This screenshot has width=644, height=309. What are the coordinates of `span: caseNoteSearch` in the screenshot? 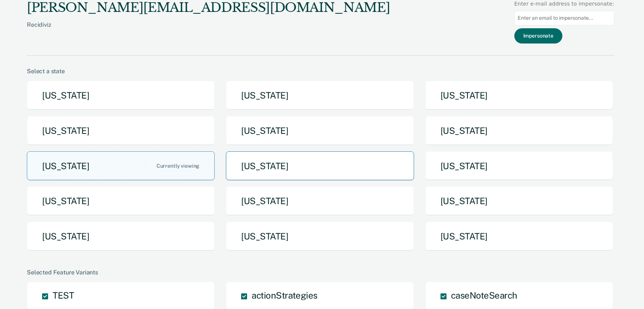 It's located at (484, 295).